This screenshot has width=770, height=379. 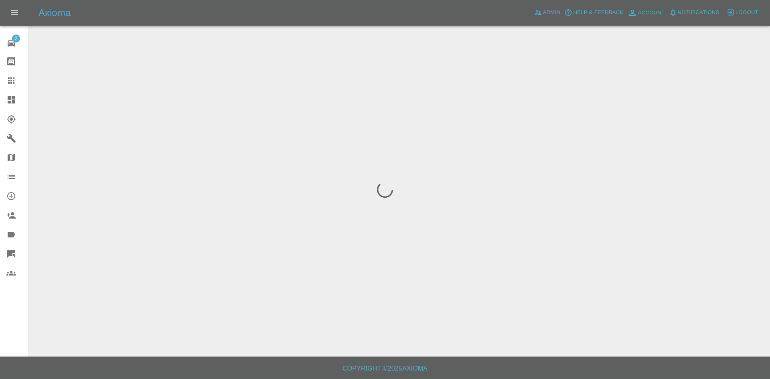 I want to click on a: Admin, so click(x=547, y=12).